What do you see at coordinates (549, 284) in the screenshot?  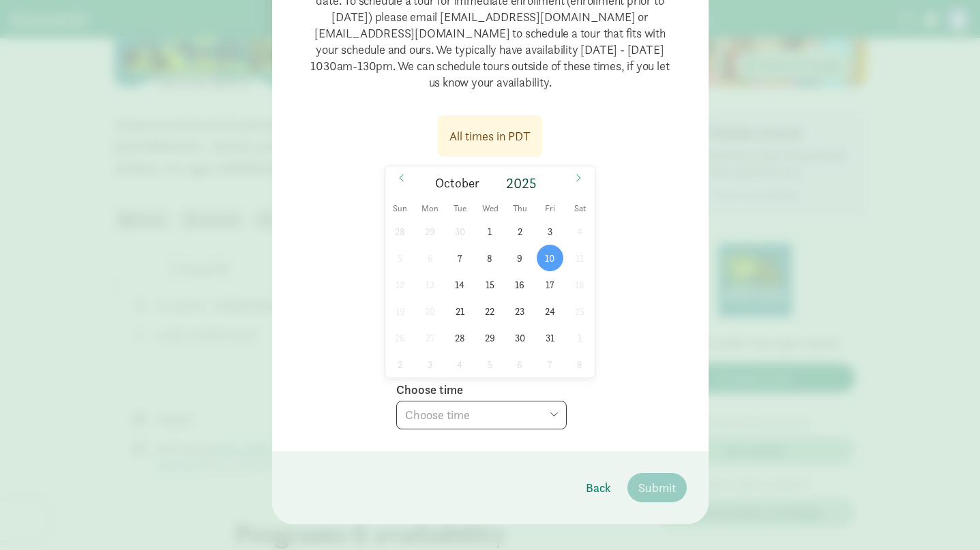 I see `span: October 17, 2025` at bounding box center [549, 284].